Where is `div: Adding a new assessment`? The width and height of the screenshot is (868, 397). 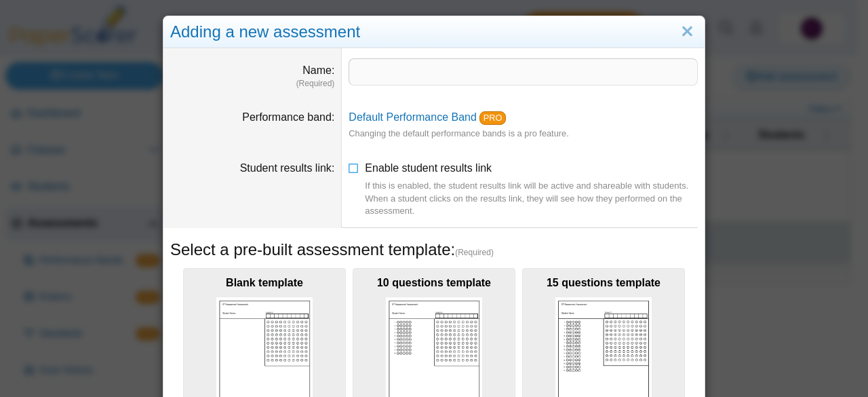
div: Adding a new assessment is located at coordinates (434, 32).